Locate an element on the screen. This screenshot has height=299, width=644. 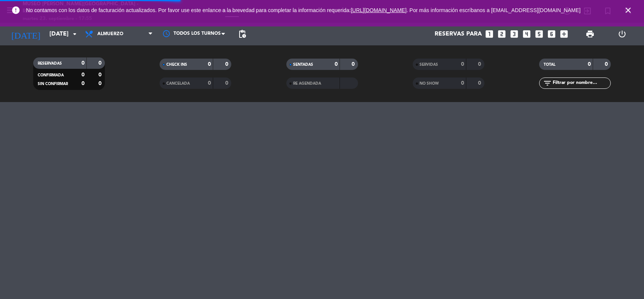
span: Almuerzo is located at coordinates (110, 34).